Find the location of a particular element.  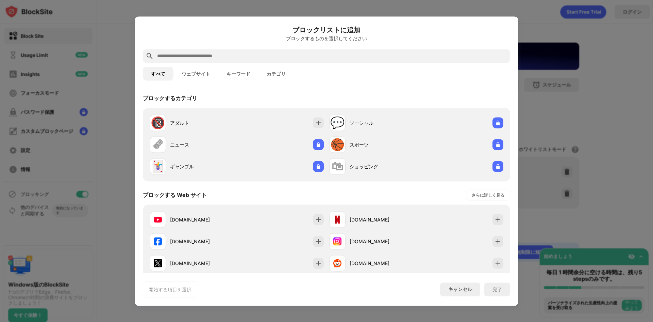

div: スポーツ is located at coordinates (383, 144).